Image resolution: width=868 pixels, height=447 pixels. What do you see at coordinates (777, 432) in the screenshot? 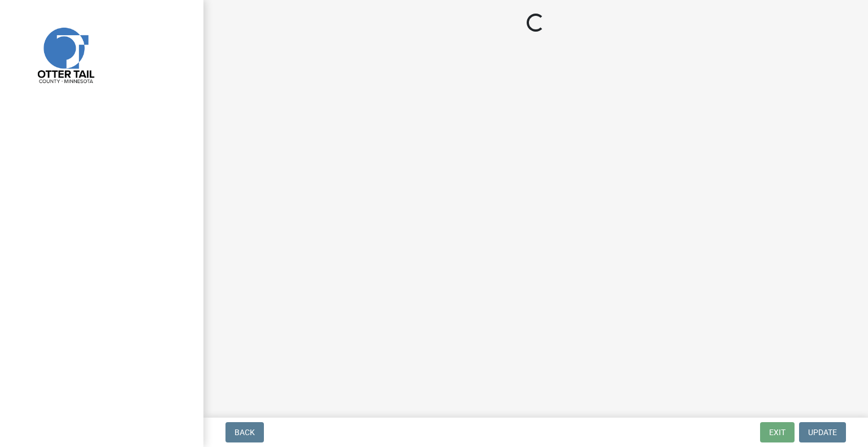
I see `button: Exit` at bounding box center [777, 432].